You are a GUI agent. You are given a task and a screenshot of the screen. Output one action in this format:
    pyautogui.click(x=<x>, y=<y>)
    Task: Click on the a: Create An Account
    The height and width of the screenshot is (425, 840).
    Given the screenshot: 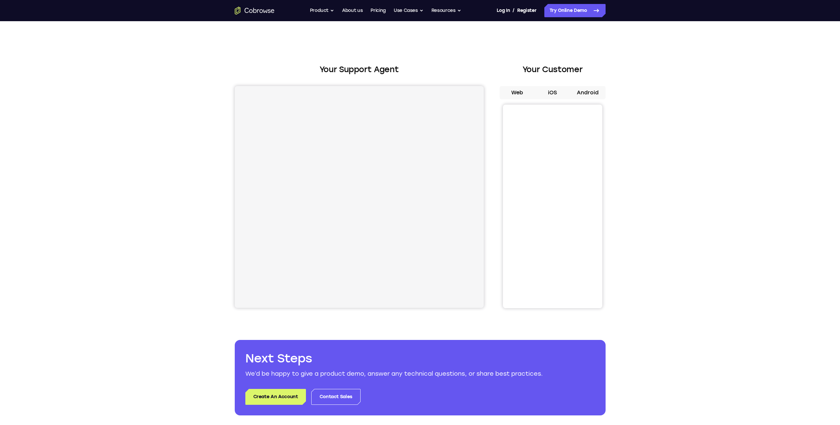 What is the action you would take?
    pyautogui.click(x=275, y=397)
    